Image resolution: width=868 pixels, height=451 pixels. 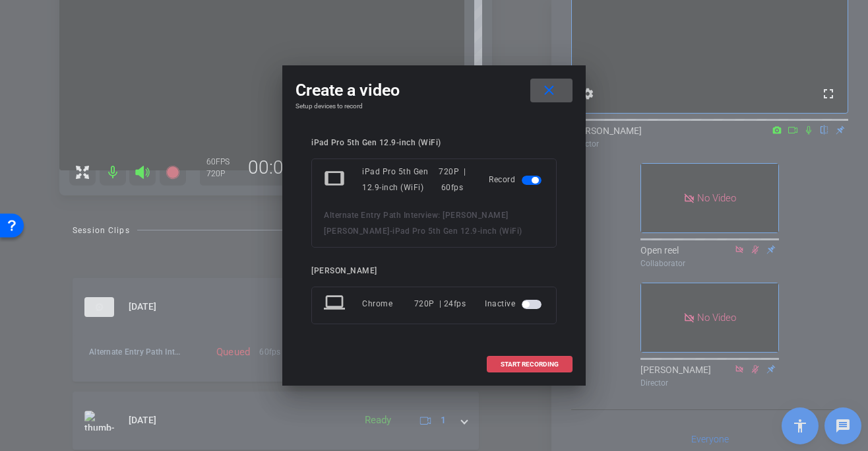 I want to click on span: iPad Pro 5th Gen 12.9-inch (WiFi), so click(x=457, y=231).